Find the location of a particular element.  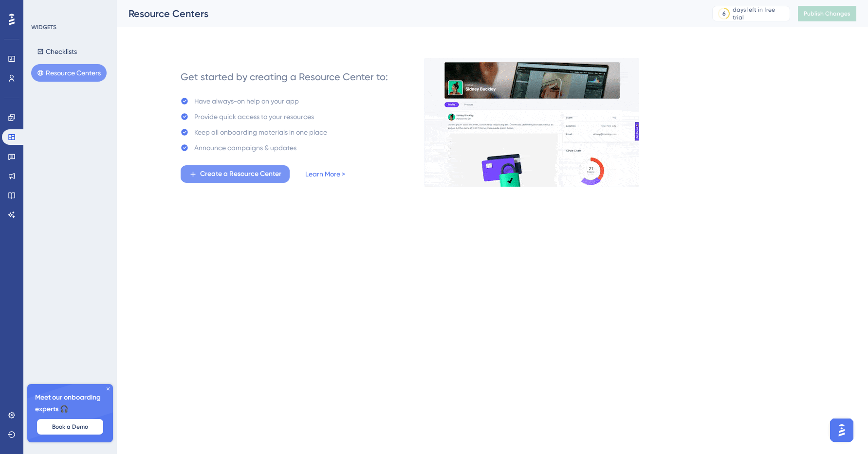

button: Publish Changes is located at coordinates (827, 14).